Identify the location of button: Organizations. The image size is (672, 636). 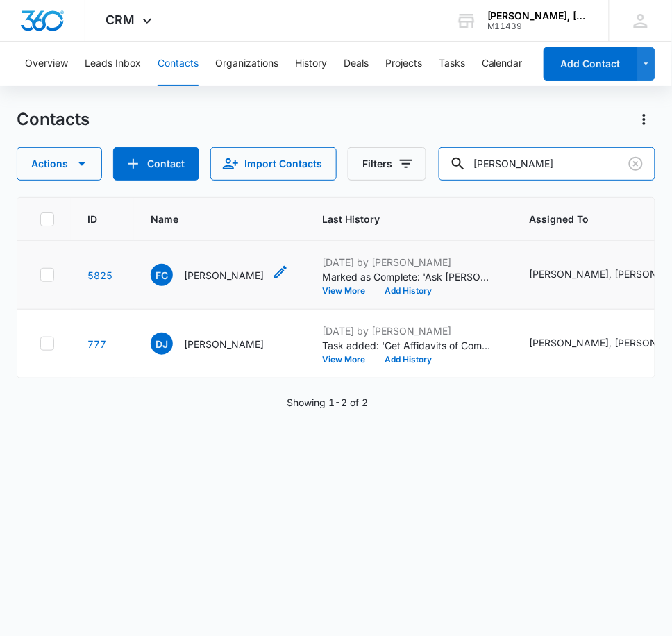
(247, 64).